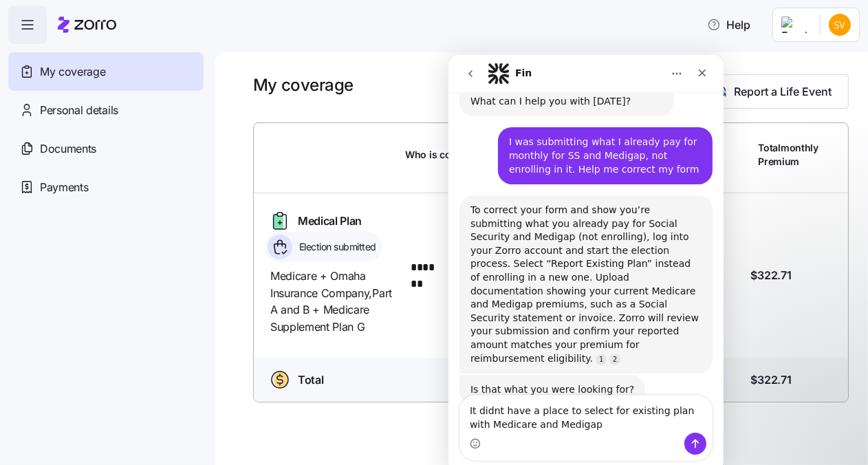 The image size is (868, 465). Describe the element at coordinates (51, 19) in the screenshot. I see `img: Profile image for Fin` at that location.